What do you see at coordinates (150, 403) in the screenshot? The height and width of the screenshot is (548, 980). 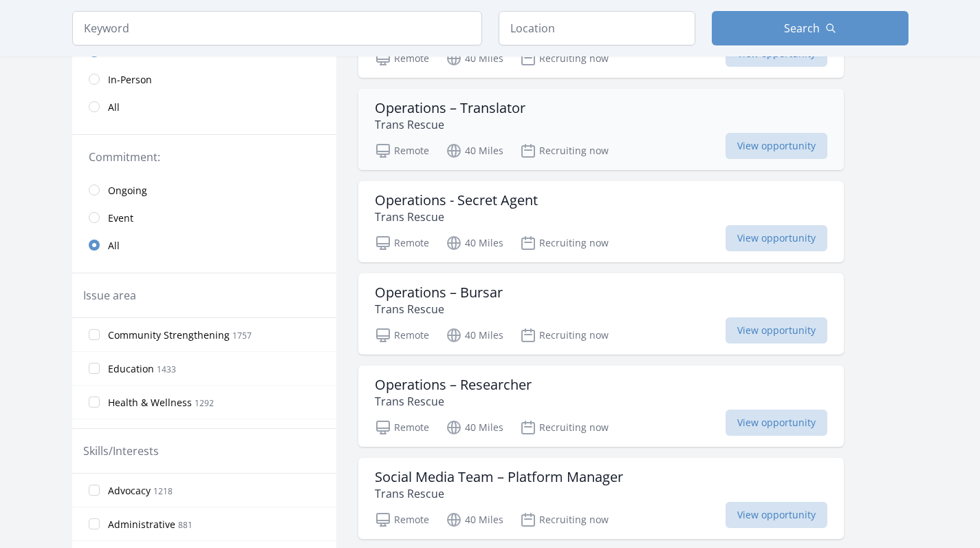 I see `span: Health & Wellness` at bounding box center [150, 403].